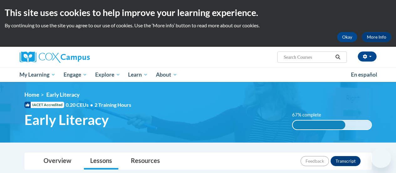 This screenshot has height=173, width=396. I want to click on a: Cox Campus, so click(76, 57).